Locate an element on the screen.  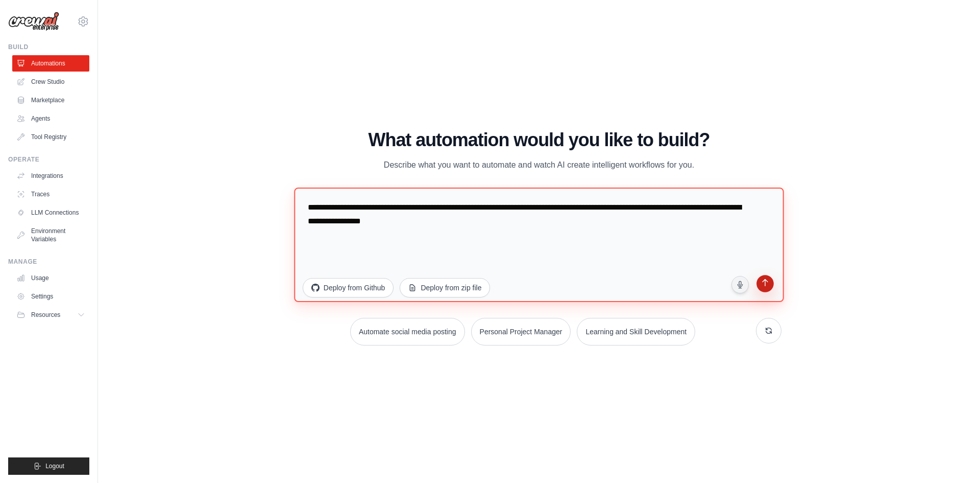
button: Automate social media posting is located at coordinates (408, 332).